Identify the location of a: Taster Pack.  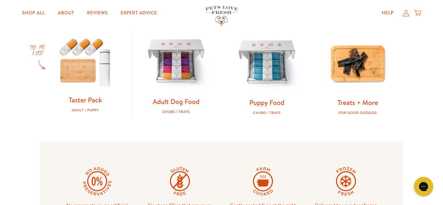
(85, 100).